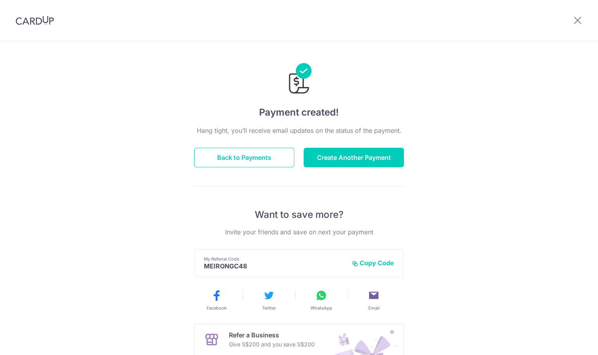  What do you see at coordinates (272, 344) in the screenshot?
I see `p: Give S$200 and you save S$200` at bounding box center [272, 344].